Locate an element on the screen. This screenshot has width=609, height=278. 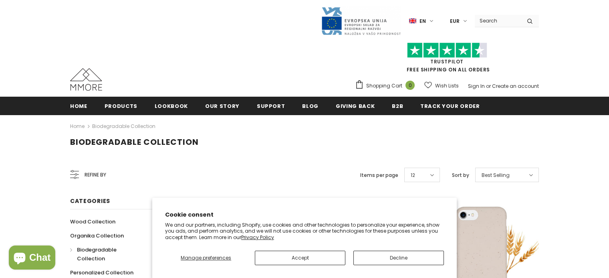
a: support is located at coordinates (271, 105).